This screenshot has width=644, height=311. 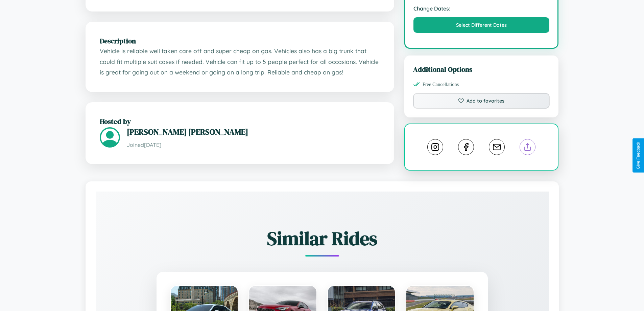 What do you see at coordinates (240, 121) in the screenshot?
I see `h2: Hosted by` at bounding box center [240, 121].